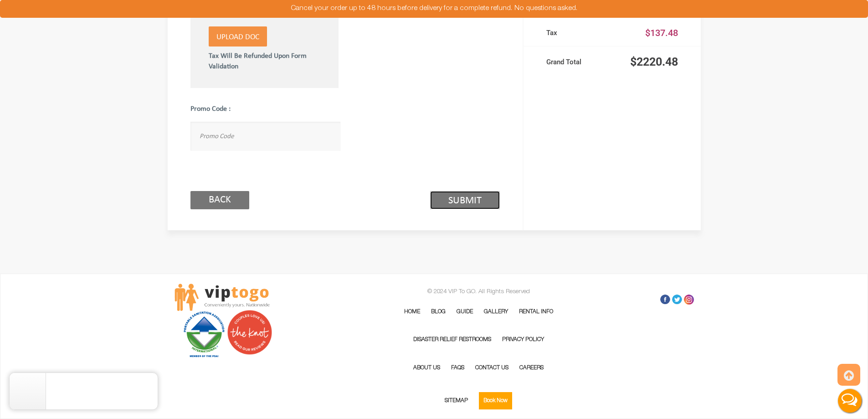 The image size is (868, 419). Describe the element at coordinates (250, 333) in the screenshot. I see `img: Couples love us! See our reviews on The Knot.` at that location.